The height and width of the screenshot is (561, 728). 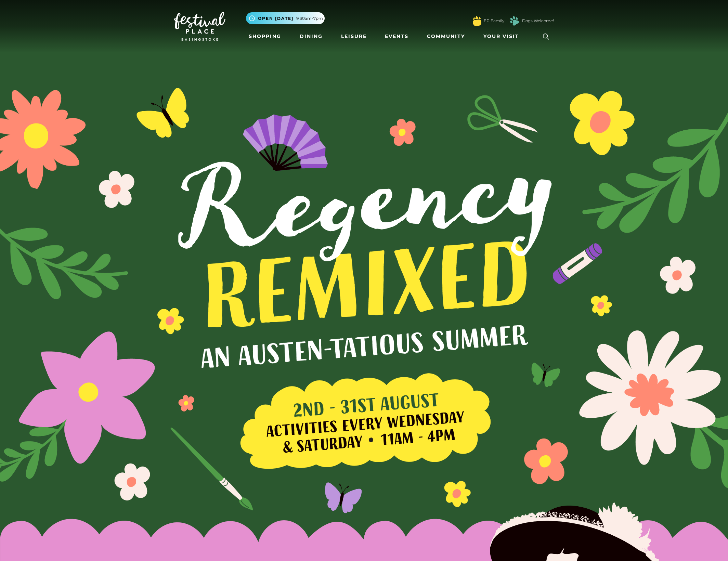 What do you see at coordinates (200, 26) in the screenshot?
I see `img: Festival Place Logo` at bounding box center [200, 26].